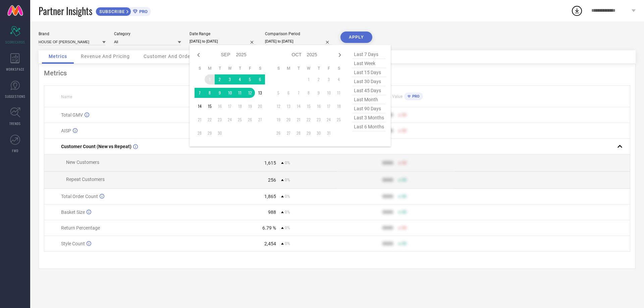 The image size is (644, 308). What do you see at coordinates (309, 69) in the screenshot?
I see `th: Wednesday` at bounding box center [309, 69].